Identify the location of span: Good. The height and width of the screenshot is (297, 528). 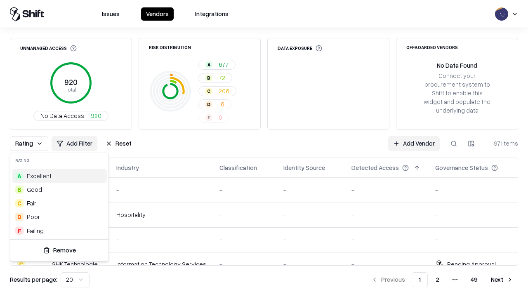
(34, 189).